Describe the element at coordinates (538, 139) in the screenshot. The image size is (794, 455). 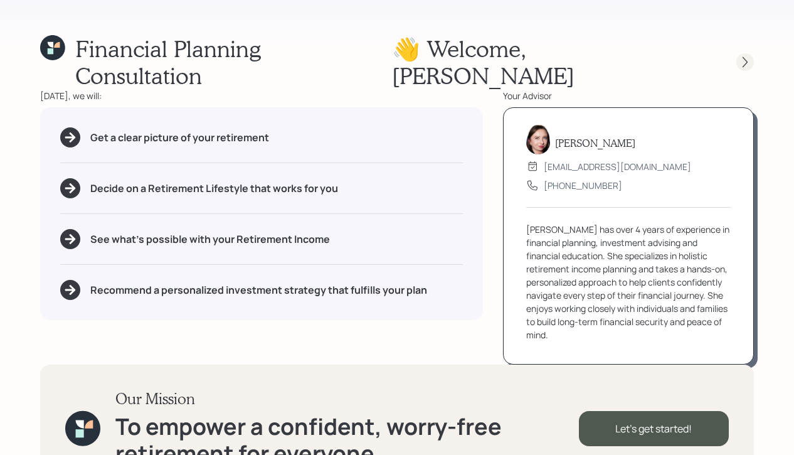
I see `img: aleksandra-headshot.png` at that location.